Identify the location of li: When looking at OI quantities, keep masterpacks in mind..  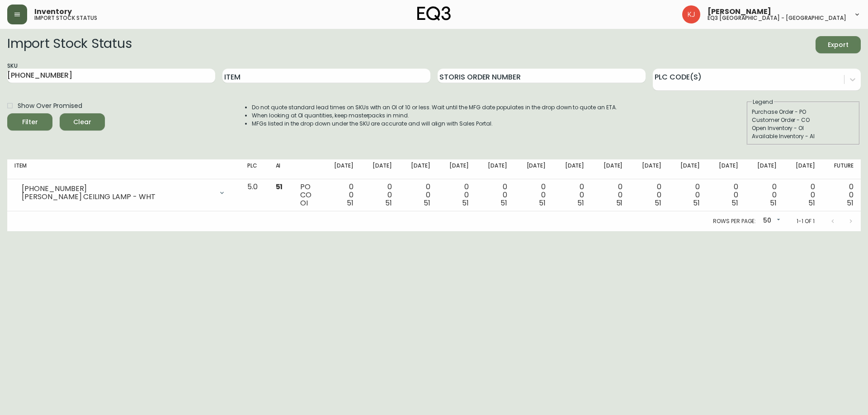
(435, 115).